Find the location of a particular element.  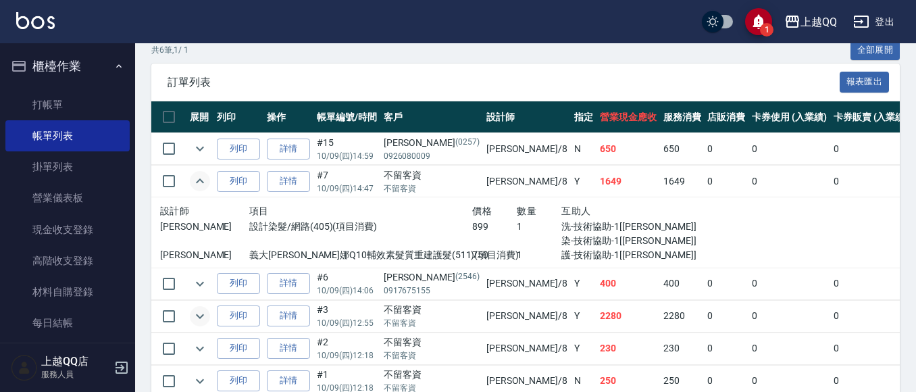

th: 卡券使用 (入業績) is located at coordinates (789, 117).